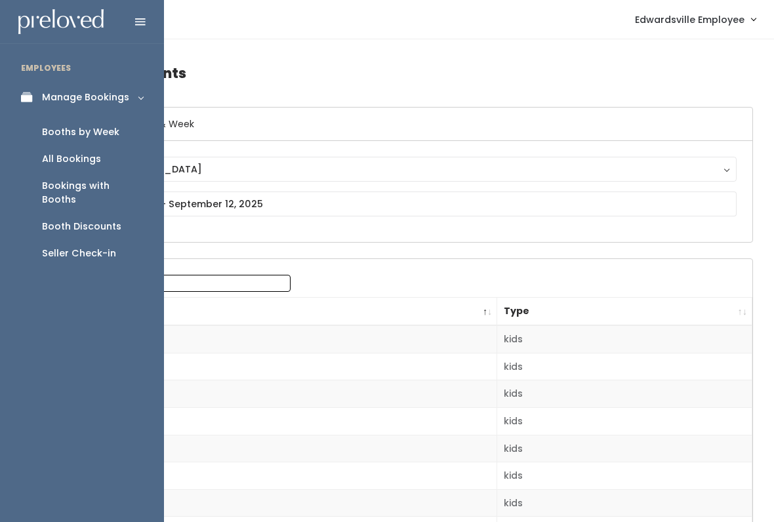 The height and width of the screenshot is (522, 774). What do you see at coordinates (61, 22) in the screenshot?
I see `img: preloved logo` at bounding box center [61, 22].